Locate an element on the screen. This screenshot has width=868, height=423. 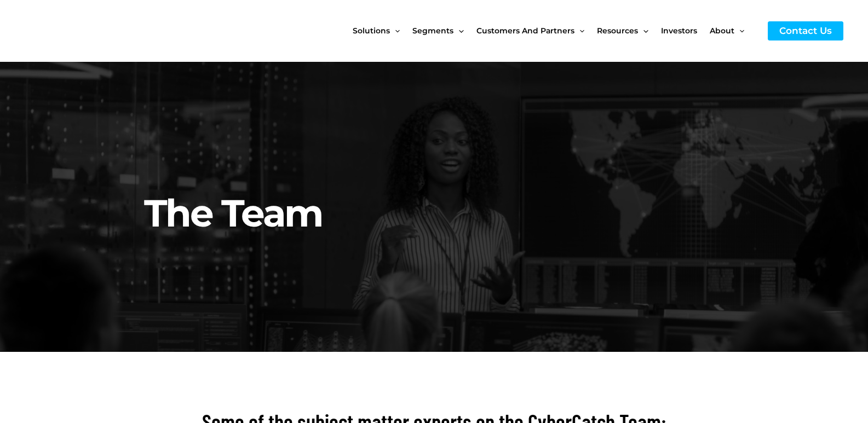
h2: The Team is located at coordinates (438, 164).